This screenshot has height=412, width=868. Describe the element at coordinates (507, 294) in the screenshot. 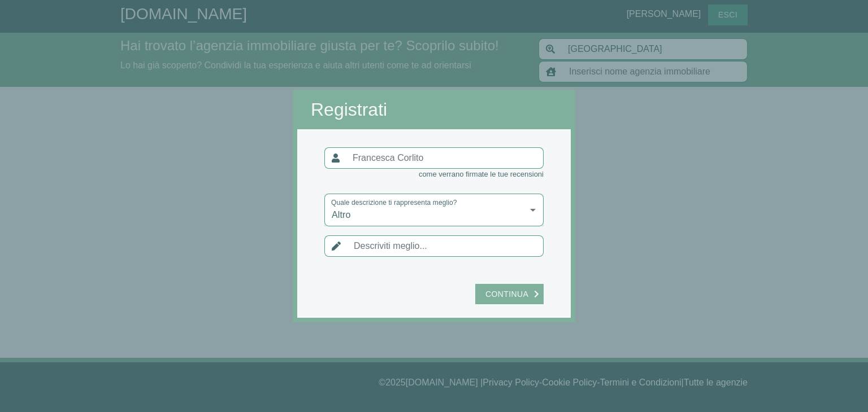

I see `span: Continua` at that location.